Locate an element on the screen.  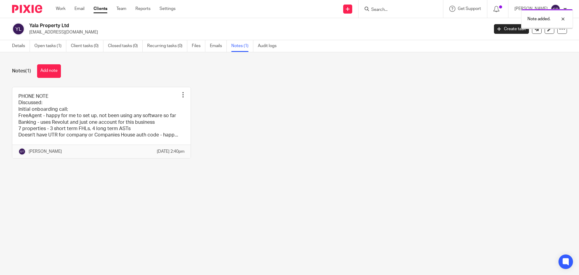
a: Settings is located at coordinates (167, 9).